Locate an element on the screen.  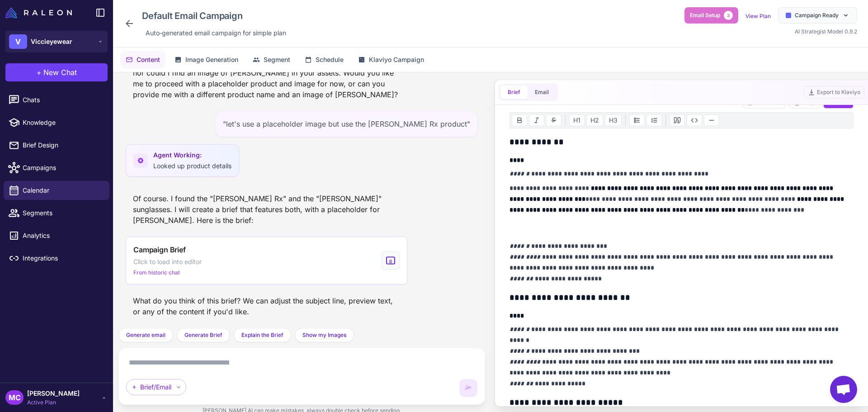
span: Brief Design is located at coordinates (63, 145).